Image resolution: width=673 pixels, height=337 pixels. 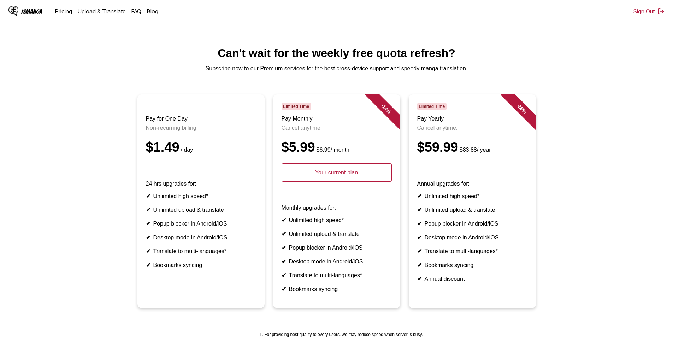 What do you see at coordinates (337, 119) in the screenshot?
I see `h3: Pay Monthly` at bounding box center [337, 119].